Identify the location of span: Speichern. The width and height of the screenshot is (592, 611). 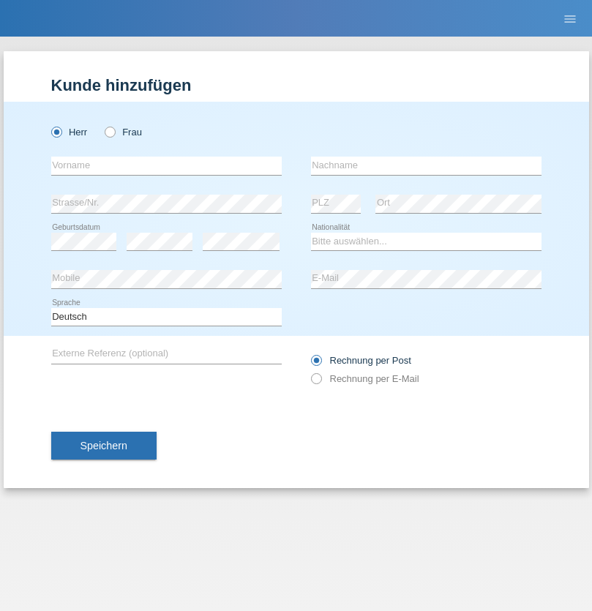
(104, 445).